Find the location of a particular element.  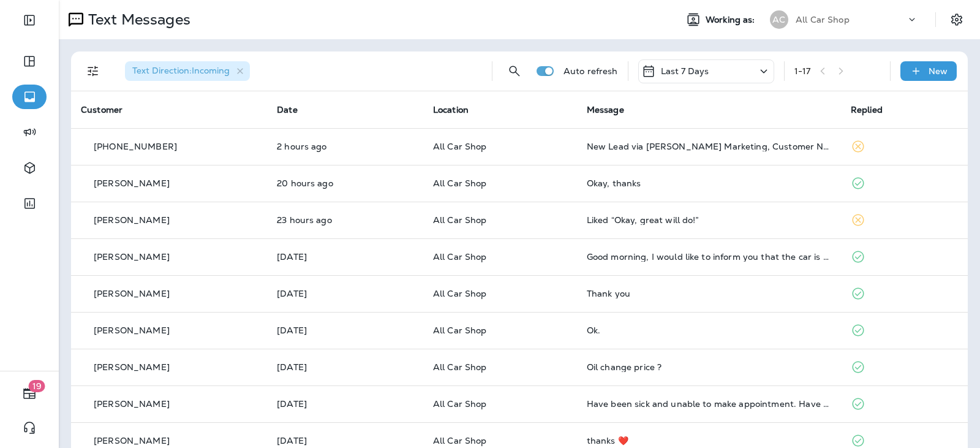

p: Text Messages is located at coordinates (136, 19).